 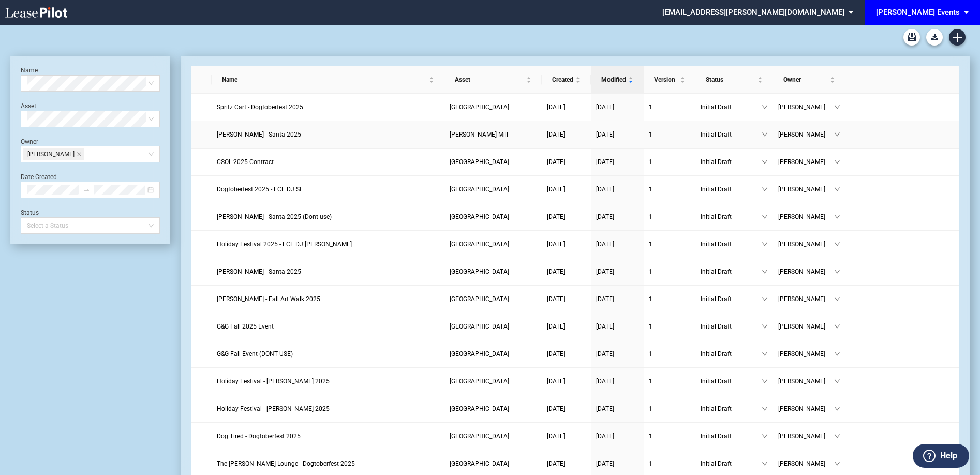 What do you see at coordinates (29, 71) in the screenshot?
I see `label: Name` at bounding box center [29, 71].